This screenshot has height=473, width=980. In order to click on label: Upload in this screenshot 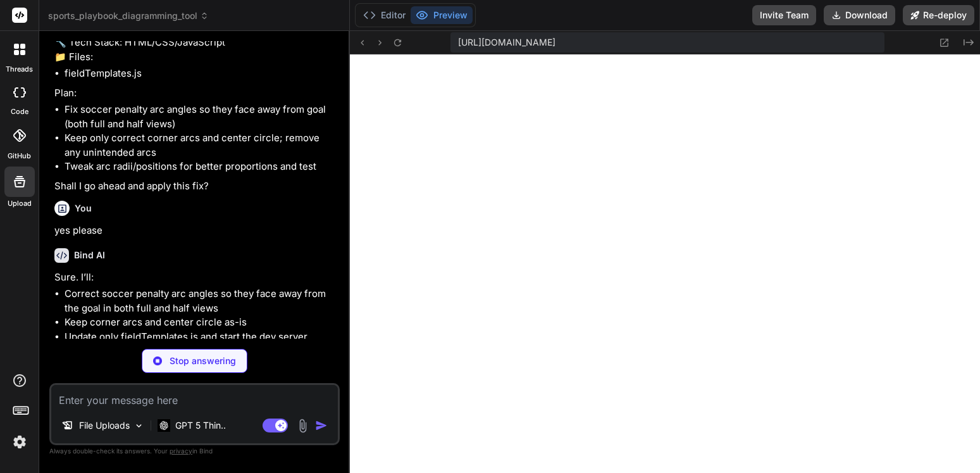, I will do `click(20, 203)`.